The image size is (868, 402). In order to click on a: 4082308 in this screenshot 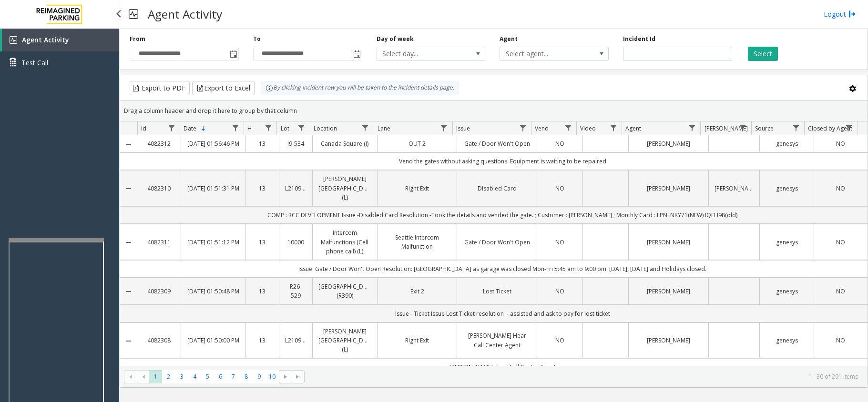, I will do `click(159, 340)`.